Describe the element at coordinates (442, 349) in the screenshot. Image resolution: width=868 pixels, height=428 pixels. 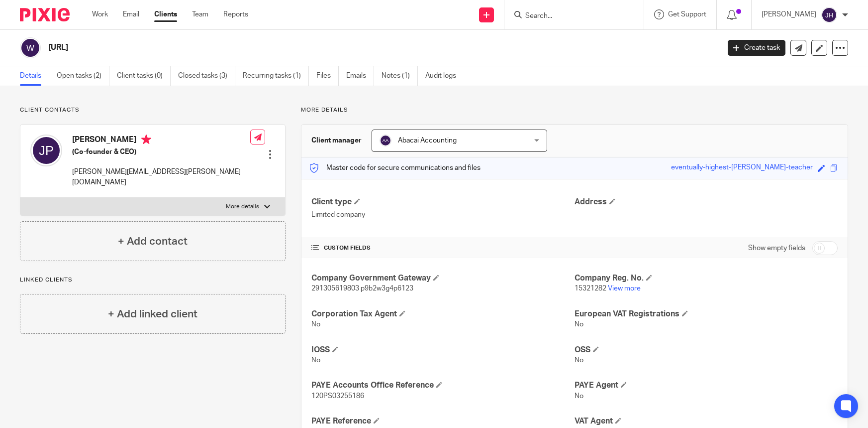
I see `h4: IOSS` at that location.